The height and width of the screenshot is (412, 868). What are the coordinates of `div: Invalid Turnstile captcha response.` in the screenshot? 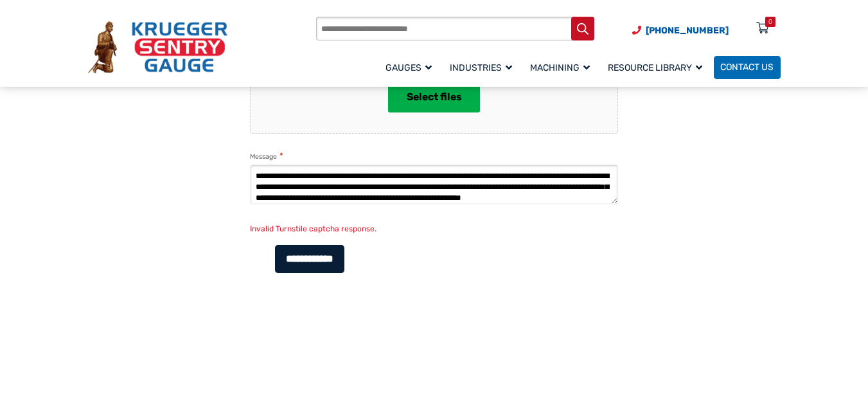 It's located at (433, 229).